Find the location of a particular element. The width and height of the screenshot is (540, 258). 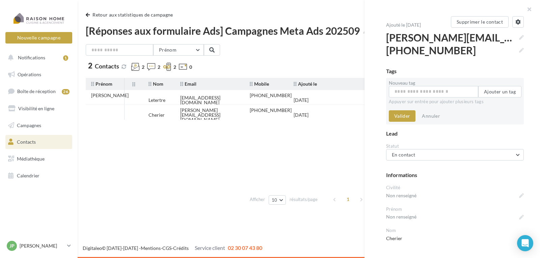

label: Nouveau tag is located at coordinates (455, 83).